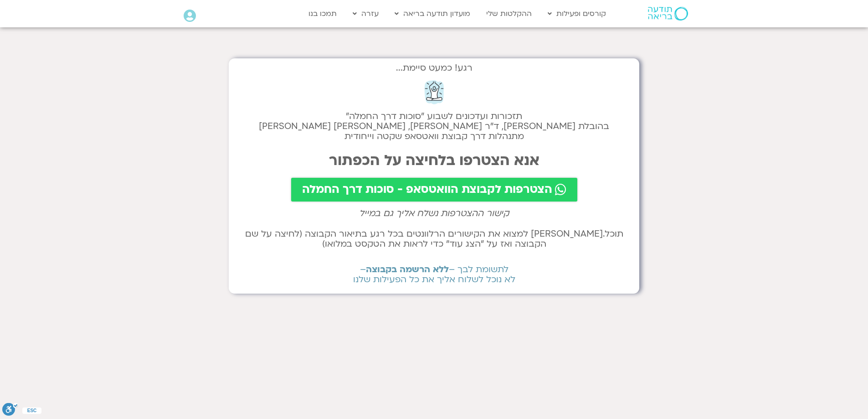  What do you see at coordinates (434, 190) in the screenshot?
I see `a: הצטרפות לקבוצת הוואטסאפ - סוכות דרך החמלה` at bounding box center [434, 190].